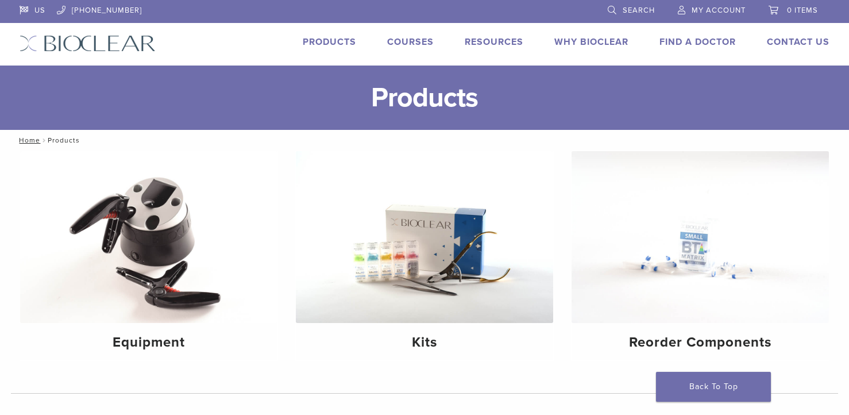 The width and height of the screenshot is (849, 415). I want to click on h4: Equipment, so click(149, 342).